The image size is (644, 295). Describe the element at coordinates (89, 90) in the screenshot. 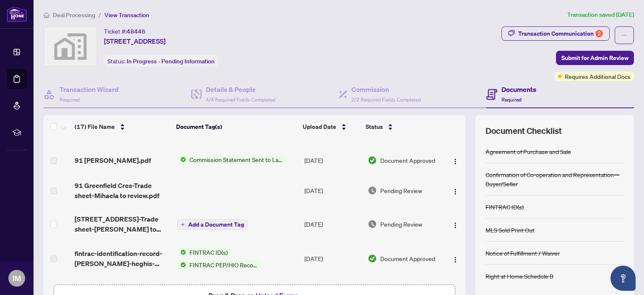

I see `h4: Transaction Wizard` at that location.